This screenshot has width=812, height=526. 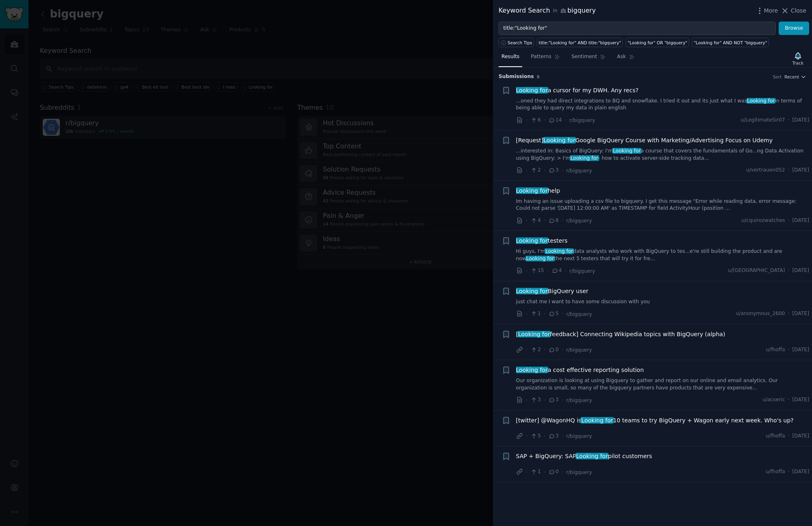 What do you see at coordinates (535, 120) in the screenshot?
I see `span: 6` at bounding box center [535, 120].